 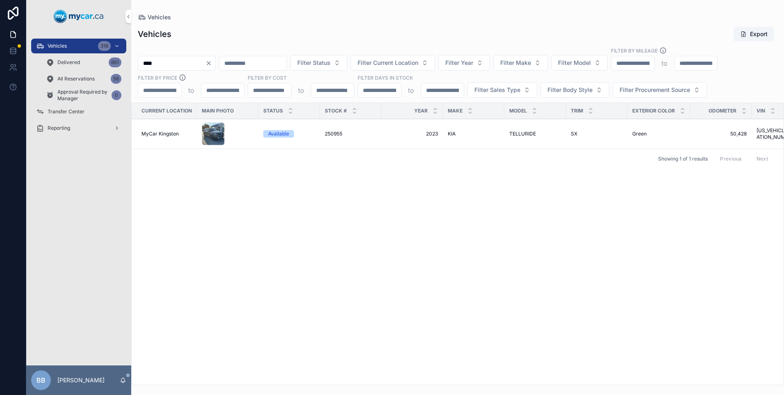 I want to click on button: Clear, so click(x=210, y=63).